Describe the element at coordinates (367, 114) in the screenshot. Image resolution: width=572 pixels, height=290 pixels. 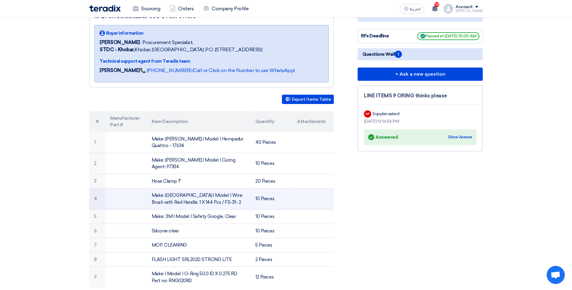
I see `div: AP` at that location.